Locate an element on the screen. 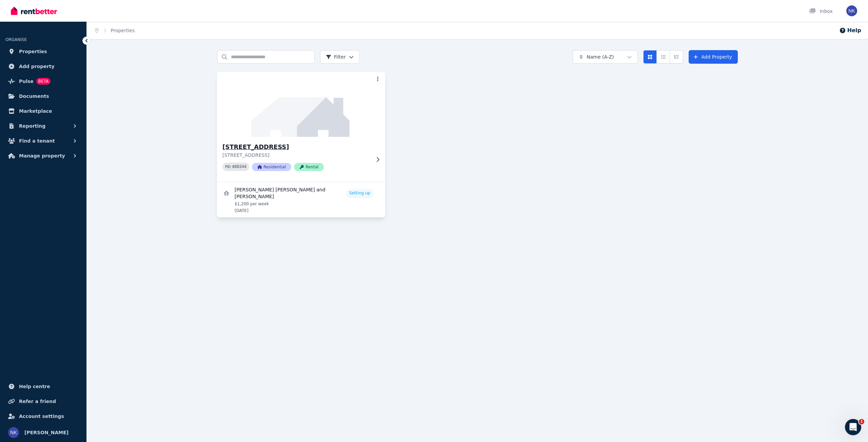  span: Marketplace is located at coordinates (35, 111).